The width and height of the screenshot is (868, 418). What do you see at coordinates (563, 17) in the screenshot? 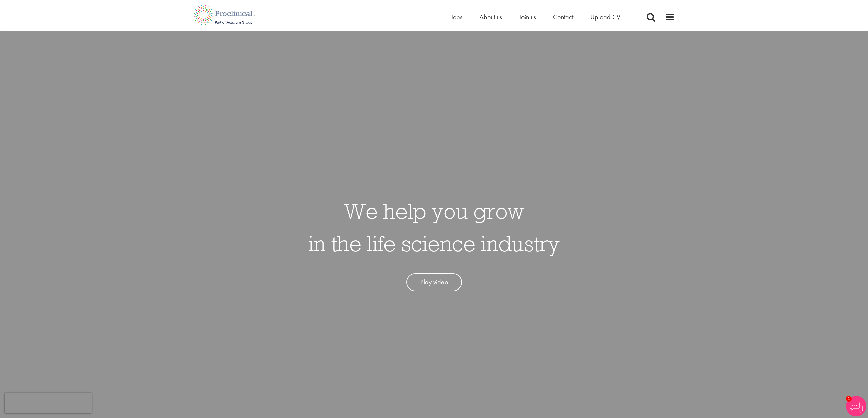
I see `span: Contact` at bounding box center [563, 17].